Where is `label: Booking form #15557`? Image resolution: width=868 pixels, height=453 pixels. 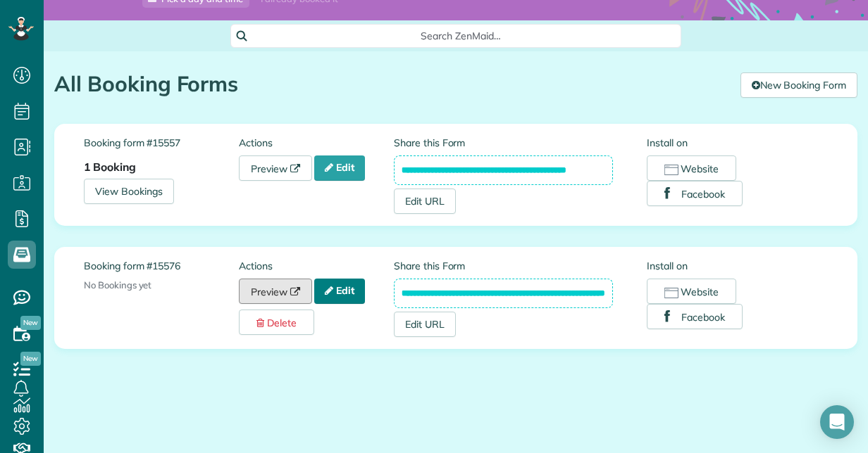 label: Booking form #15557 is located at coordinates (162, 143).